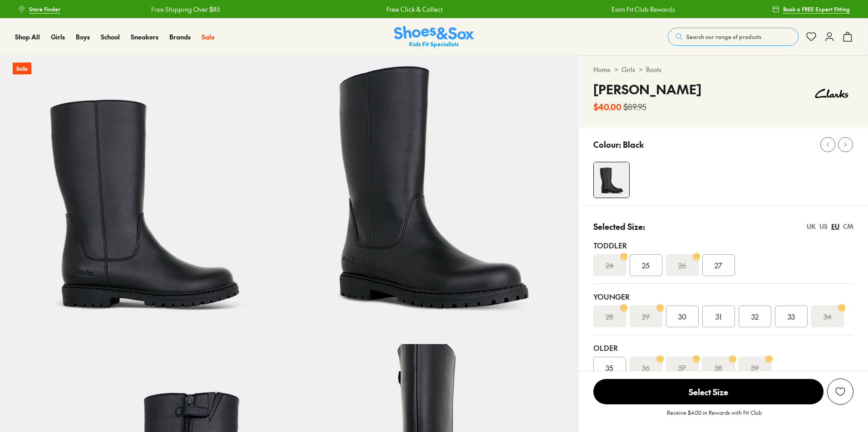 The width and height of the screenshot is (868, 432). What do you see at coordinates (718, 368) in the screenshot?
I see `s: 38` at bounding box center [718, 368].